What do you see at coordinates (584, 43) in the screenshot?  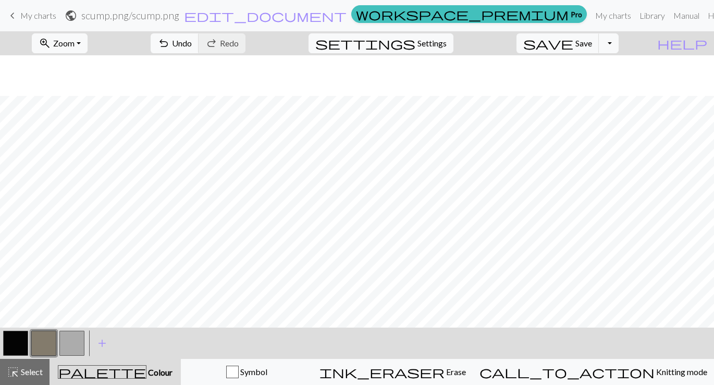 I see `span: Save` at bounding box center [584, 43].